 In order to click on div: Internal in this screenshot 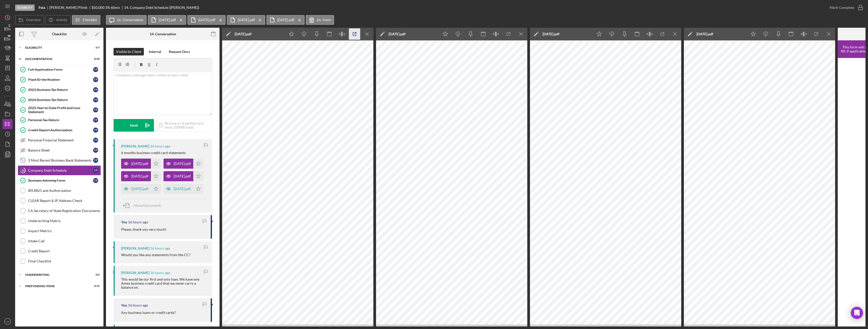, I will do `click(155, 52)`.